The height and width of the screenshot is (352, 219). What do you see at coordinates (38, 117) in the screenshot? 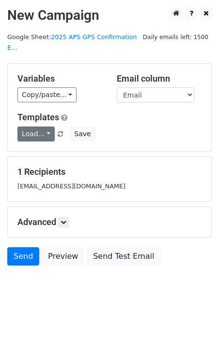
I see `a: Templates` at bounding box center [38, 117].